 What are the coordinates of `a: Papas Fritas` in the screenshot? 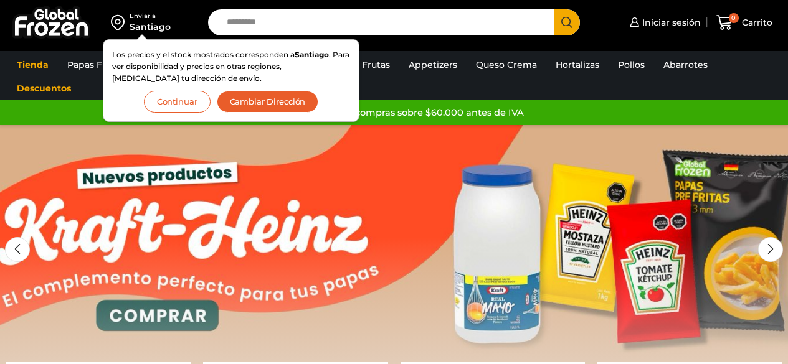 It's located at (94, 65).